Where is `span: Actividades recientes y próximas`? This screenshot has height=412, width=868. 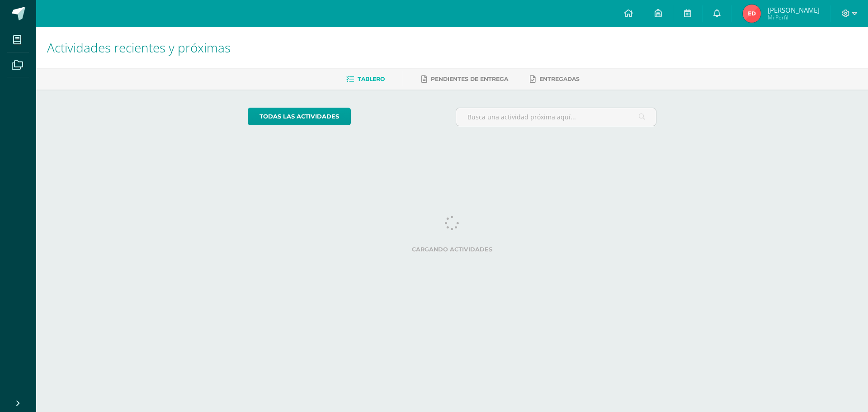
span: Actividades recientes y próximas is located at coordinates (139, 48).